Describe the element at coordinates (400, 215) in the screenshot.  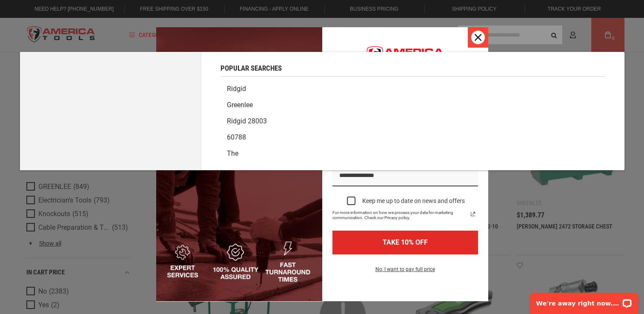
I see `span: For more information on how we process your data for marketing communication. Check our Privacy p...` at that location.